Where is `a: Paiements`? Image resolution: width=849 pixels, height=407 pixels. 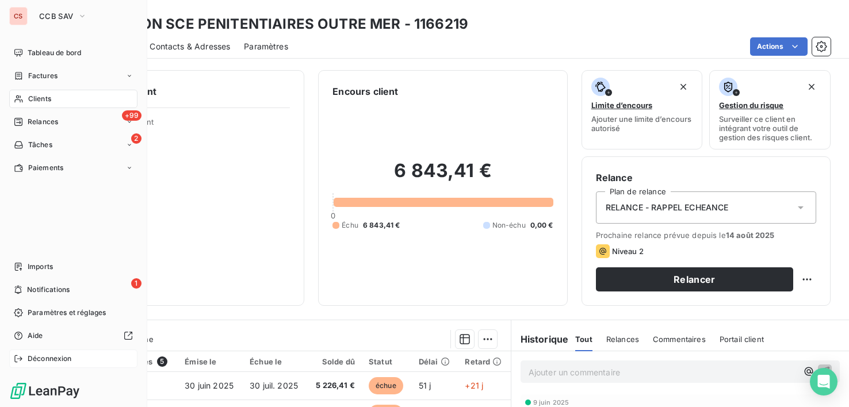
a: Paiements is located at coordinates (73, 168).